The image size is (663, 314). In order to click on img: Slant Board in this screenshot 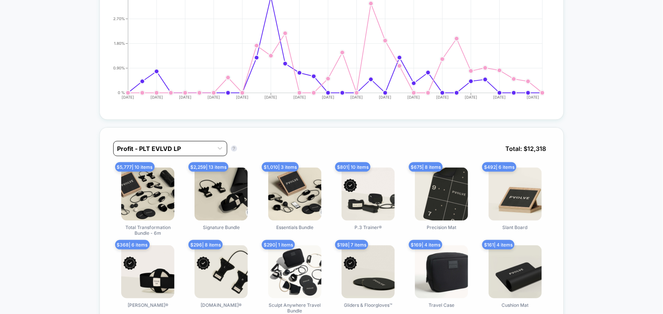, I will do `click(515, 194)`.